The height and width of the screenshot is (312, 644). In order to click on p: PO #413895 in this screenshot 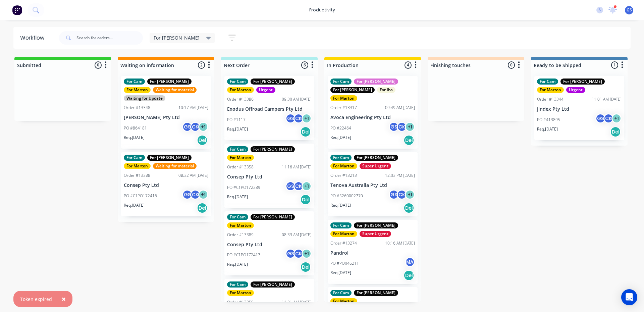, I will do `click(548, 120)`.